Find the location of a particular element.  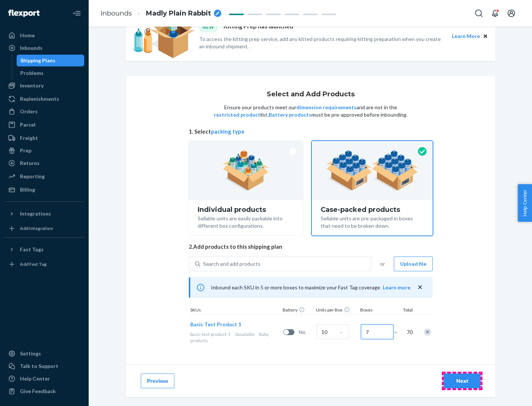

a: Talk to Support is located at coordinates (44, 366).